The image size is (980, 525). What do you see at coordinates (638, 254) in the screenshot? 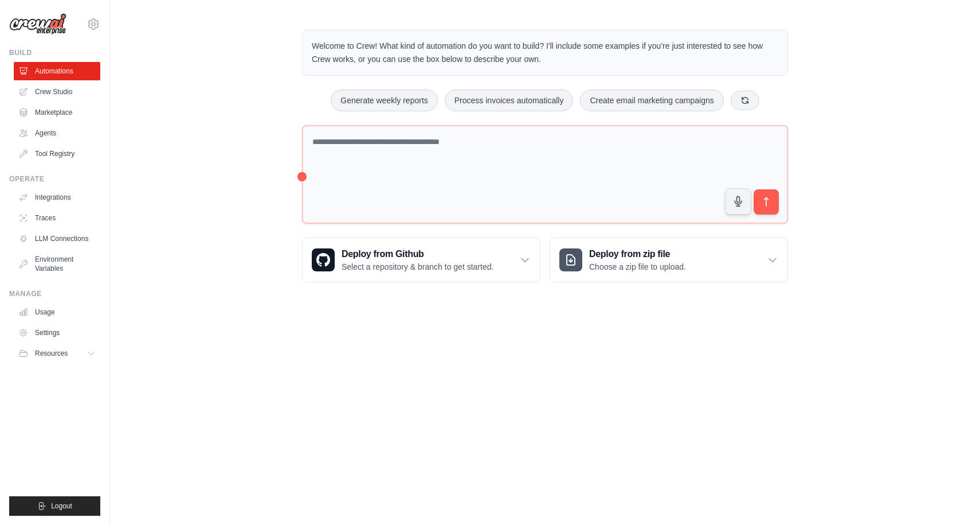
I see `h3: Deploy from zip file` at bounding box center [638, 254].